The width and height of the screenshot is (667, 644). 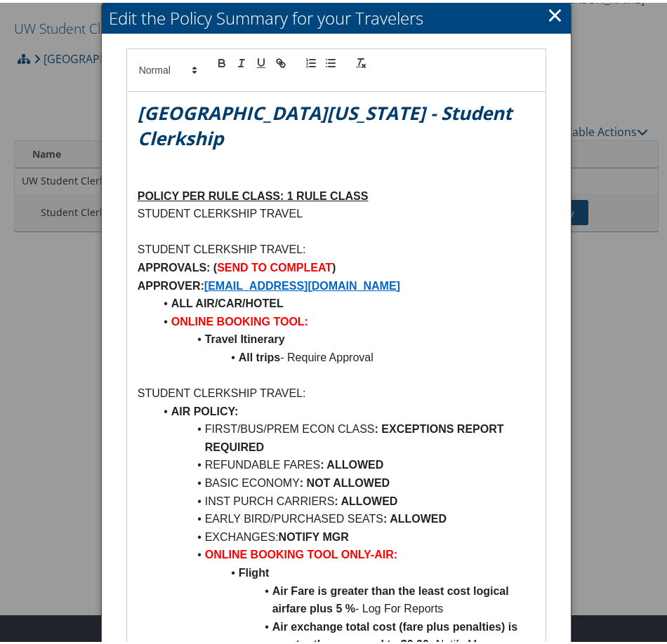 I want to click on strong: Flight, so click(x=254, y=570).